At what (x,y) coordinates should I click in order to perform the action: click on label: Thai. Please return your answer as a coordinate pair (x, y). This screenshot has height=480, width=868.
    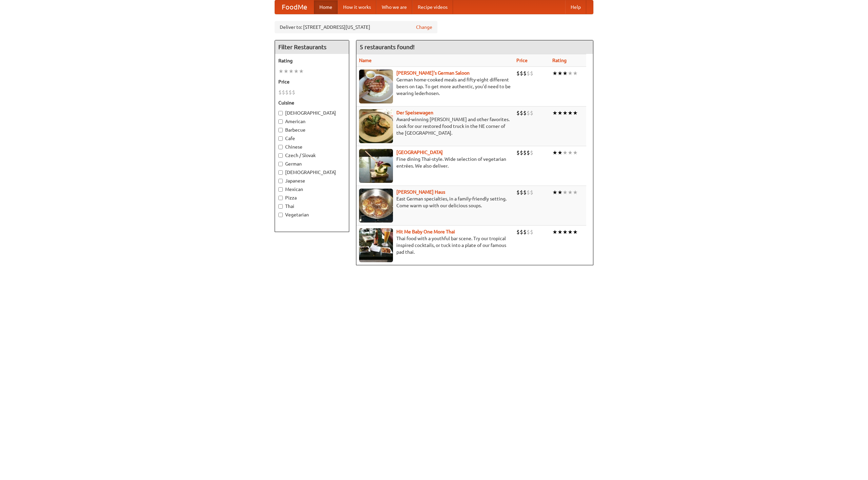
    Looking at the image, I should click on (312, 206).